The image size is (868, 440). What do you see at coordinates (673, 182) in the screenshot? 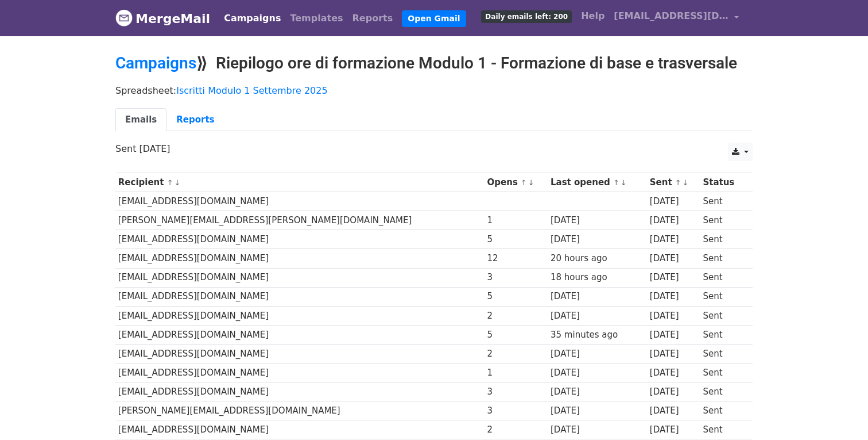
I see `th: Sent` at bounding box center [673, 182].